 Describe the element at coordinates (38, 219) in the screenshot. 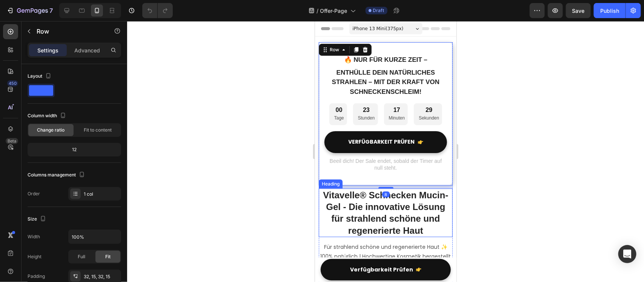

I see `div: Size` at that location.